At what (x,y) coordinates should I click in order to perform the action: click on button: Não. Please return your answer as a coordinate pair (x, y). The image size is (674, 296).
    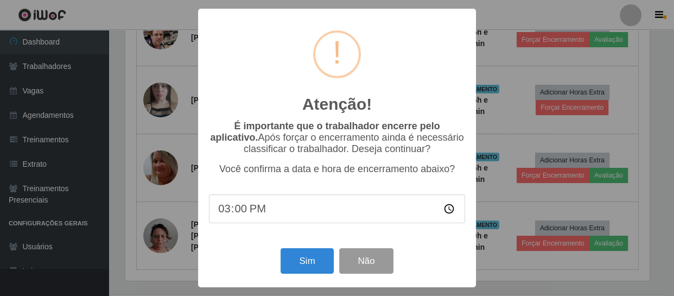
    Looking at the image, I should click on (366, 260).